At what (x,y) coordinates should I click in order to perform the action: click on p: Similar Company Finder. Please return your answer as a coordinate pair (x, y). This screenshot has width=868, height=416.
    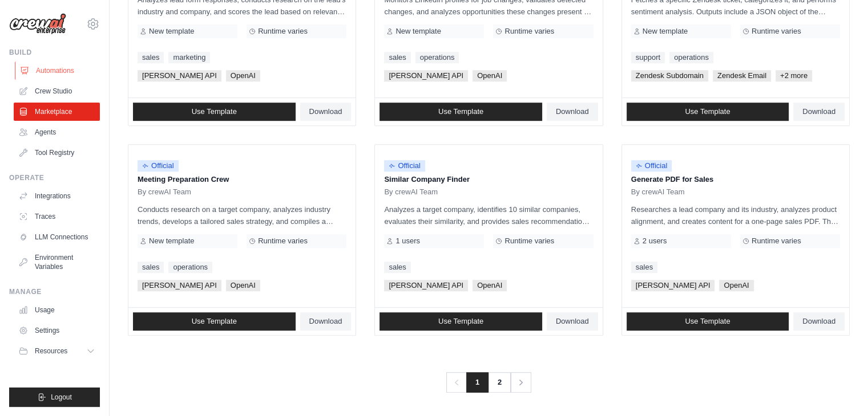
    Looking at the image, I should click on (488, 179).